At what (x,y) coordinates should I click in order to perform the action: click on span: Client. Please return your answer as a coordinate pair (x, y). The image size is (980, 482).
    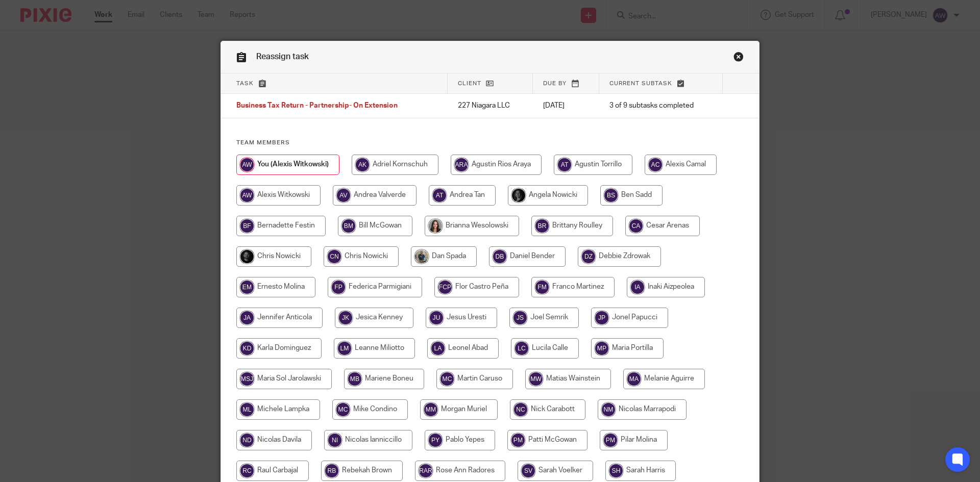
    Looking at the image, I should click on (470, 83).